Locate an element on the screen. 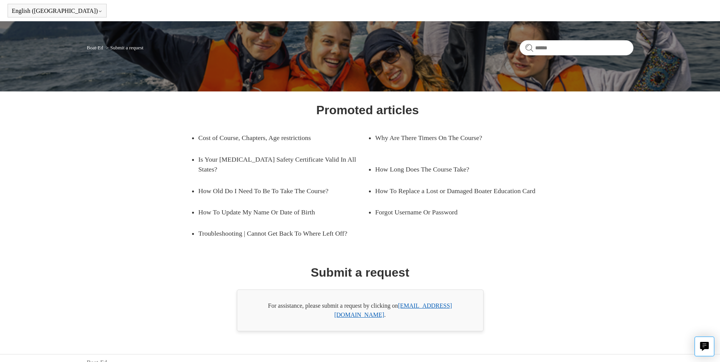  div: Live chat is located at coordinates (704, 346).